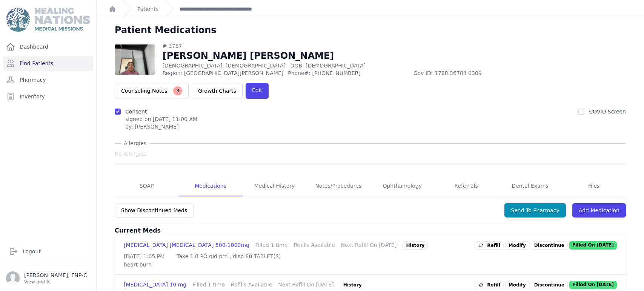 This screenshot has width=644, height=291. I want to click on img: Medical Missions EMR, so click(48, 20).